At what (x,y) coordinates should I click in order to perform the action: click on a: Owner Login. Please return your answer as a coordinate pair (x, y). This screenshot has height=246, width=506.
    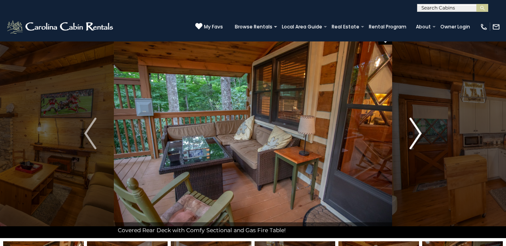
    Looking at the image, I should click on (455, 27).